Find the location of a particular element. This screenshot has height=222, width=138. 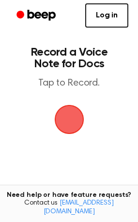

span: Contact us is located at coordinates (69, 207).